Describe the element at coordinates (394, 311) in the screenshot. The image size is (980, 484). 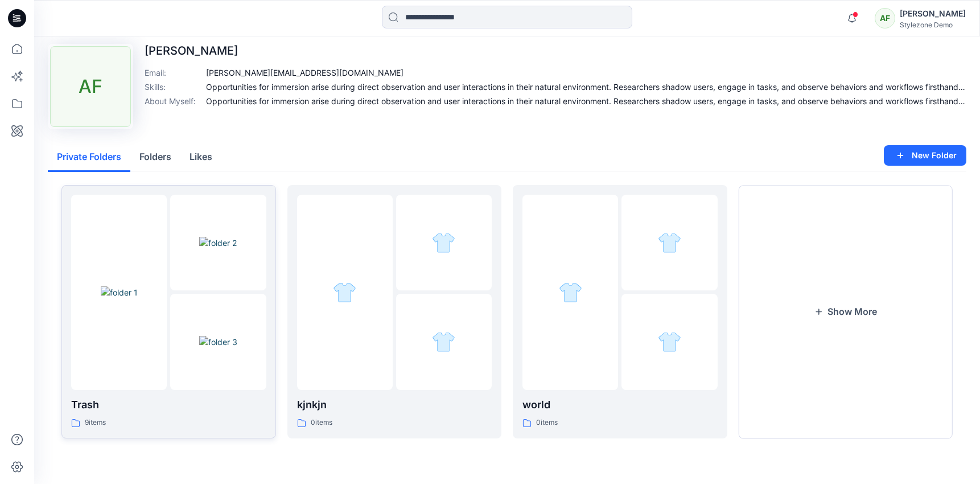
I see `a: folder 1folder 2folder 3kjnkjn0items` at that location.